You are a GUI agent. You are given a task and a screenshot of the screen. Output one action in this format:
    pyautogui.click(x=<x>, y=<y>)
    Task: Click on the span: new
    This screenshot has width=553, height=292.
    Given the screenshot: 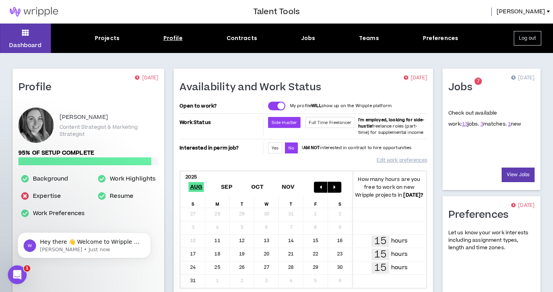 What is the action you would take?
    pyautogui.click(x=515, y=124)
    